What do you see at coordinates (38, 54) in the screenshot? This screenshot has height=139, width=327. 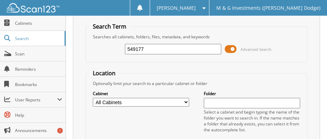 I see `span: Scan` at bounding box center [38, 54].